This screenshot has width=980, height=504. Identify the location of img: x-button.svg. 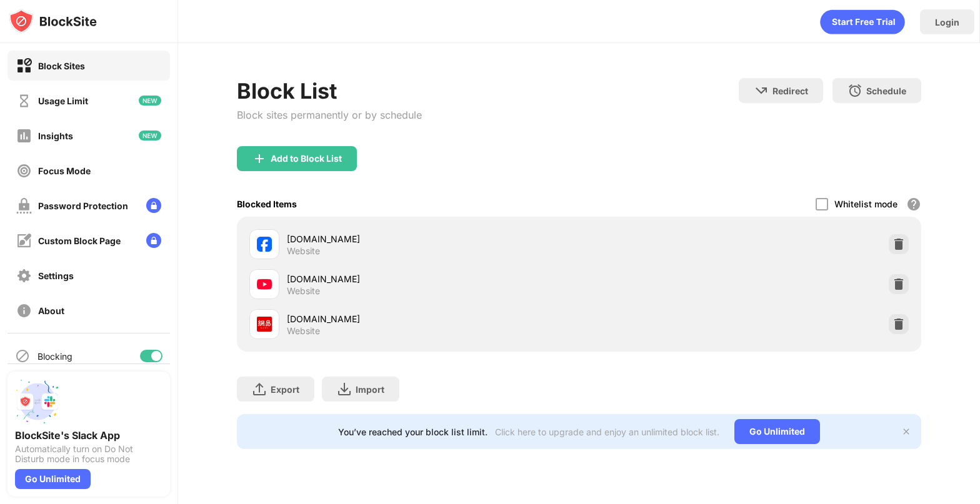
(907, 431).